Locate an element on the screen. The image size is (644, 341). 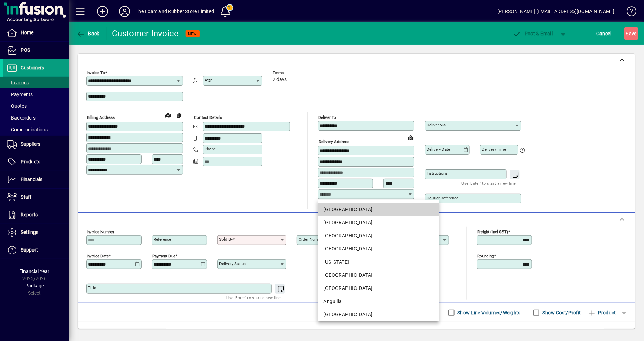
button: Product is located at coordinates (602, 312).